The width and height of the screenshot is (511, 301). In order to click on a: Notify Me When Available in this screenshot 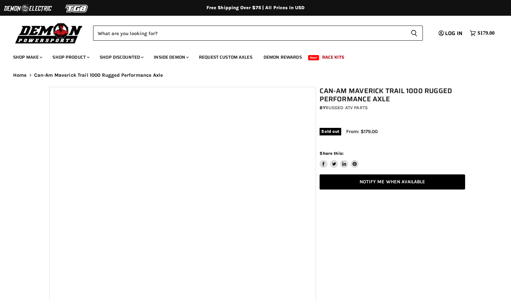, I will do `click(392, 182)`.